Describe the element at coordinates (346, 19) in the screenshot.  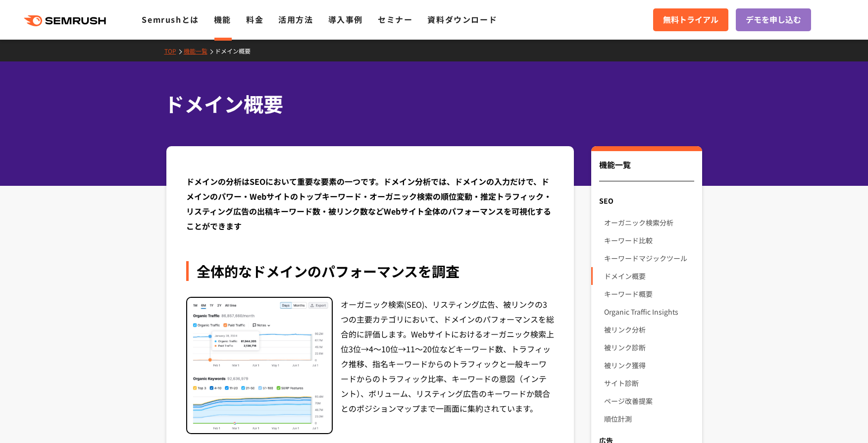
I see `a: 導入事例` at that location.